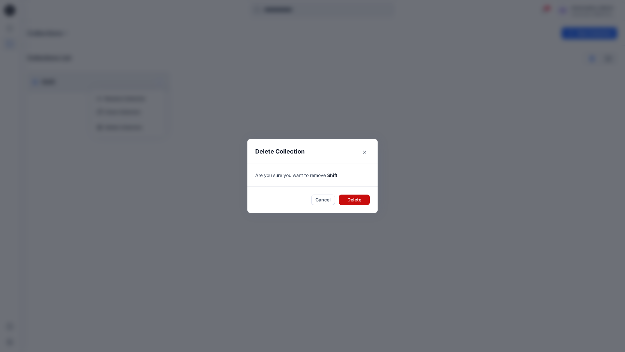 The image size is (625, 352). Describe the element at coordinates (365, 152) in the screenshot. I see `button: Close` at that location.